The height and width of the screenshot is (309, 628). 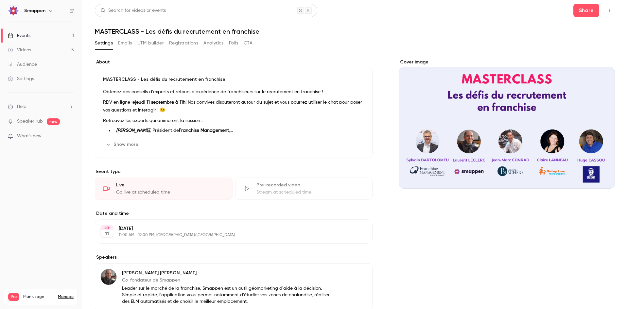 I want to click on h1: MASTERCLASS - Les défis du recrutement en franchise, so click(x=355, y=31).